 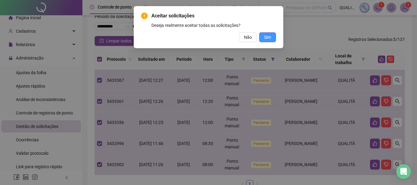 What do you see at coordinates (403, 171) in the screenshot?
I see `div: Open Intercom Messenger` at bounding box center [403, 171].